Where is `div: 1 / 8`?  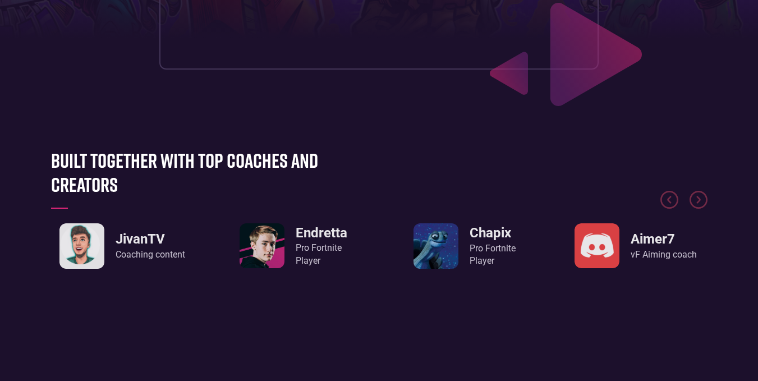
div: 1 / 8 is located at coordinates (293, 246).